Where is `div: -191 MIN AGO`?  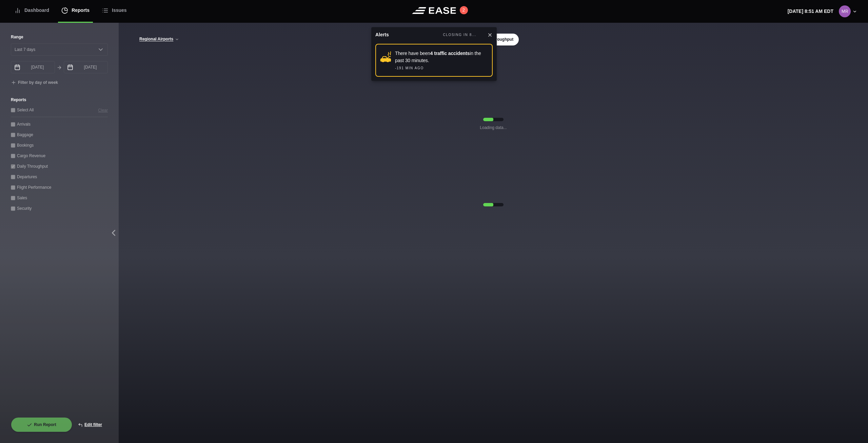
div: -191 MIN AGO is located at coordinates (409, 68).